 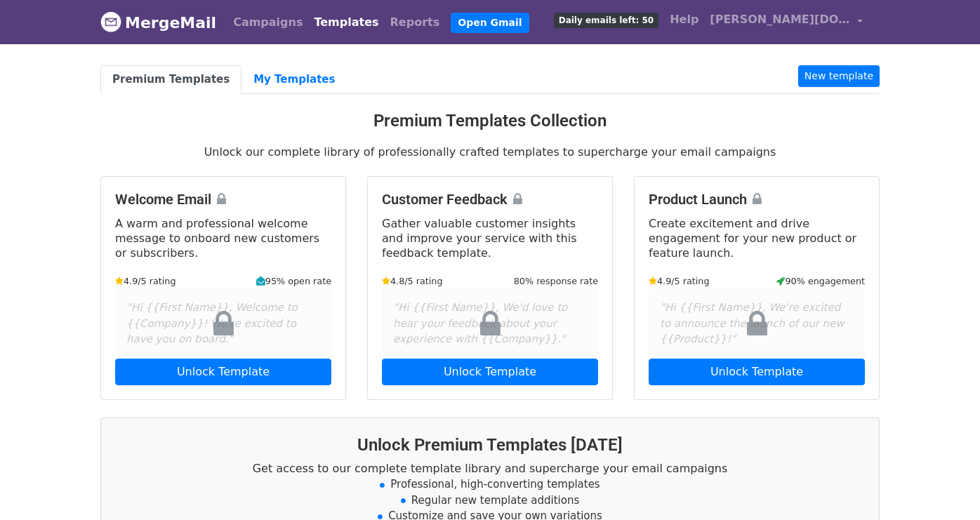 What do you see at coordinates (757, 238) in the screenshot?
I see `p: Create excitement and drive engagement for your new product or feature launch.` at bounding box center [757, 238].